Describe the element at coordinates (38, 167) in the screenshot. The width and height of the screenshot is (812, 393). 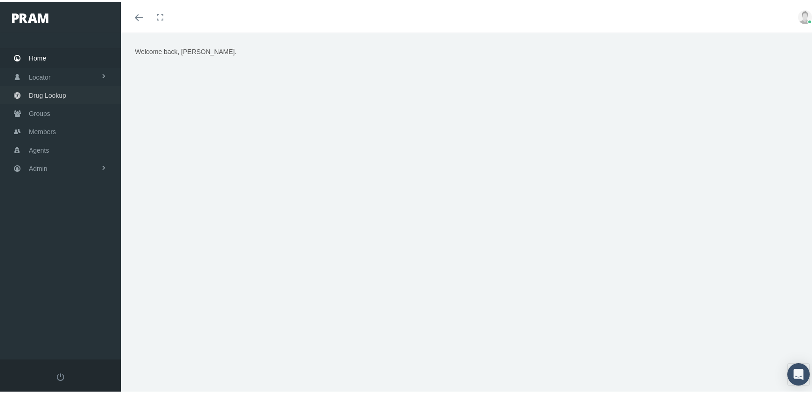
I see `span: Admin` at that location.